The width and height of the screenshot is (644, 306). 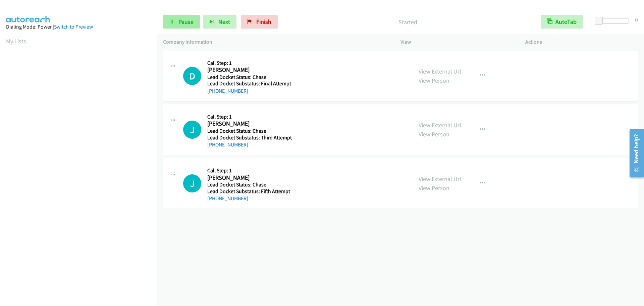 What do you see at coordinates (73, 27) in the screenshot?
I see `a: Switch to Preview` at bounding box center [73, 27].